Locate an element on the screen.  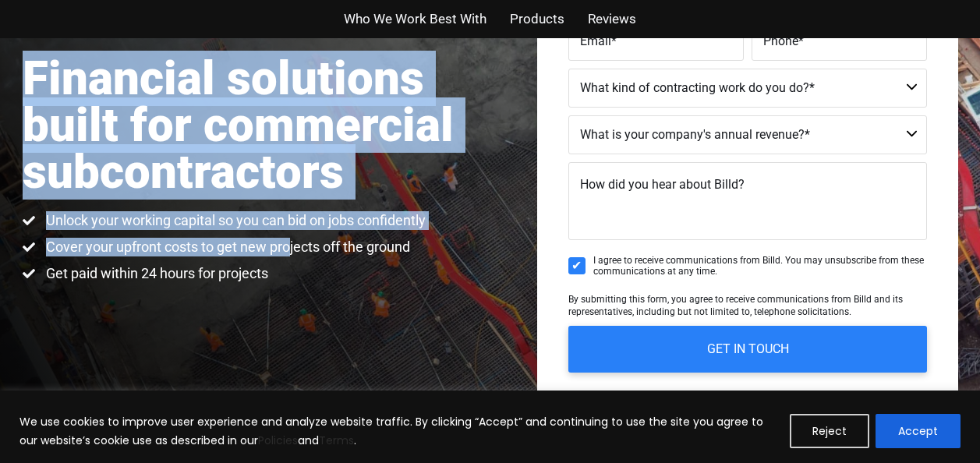
span: Products is located at coordinates (537, 19).